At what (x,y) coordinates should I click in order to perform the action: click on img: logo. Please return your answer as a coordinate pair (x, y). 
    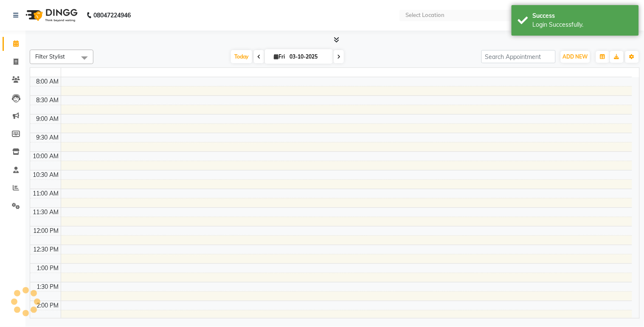
    Looking at the image, I should click on (50, 15).